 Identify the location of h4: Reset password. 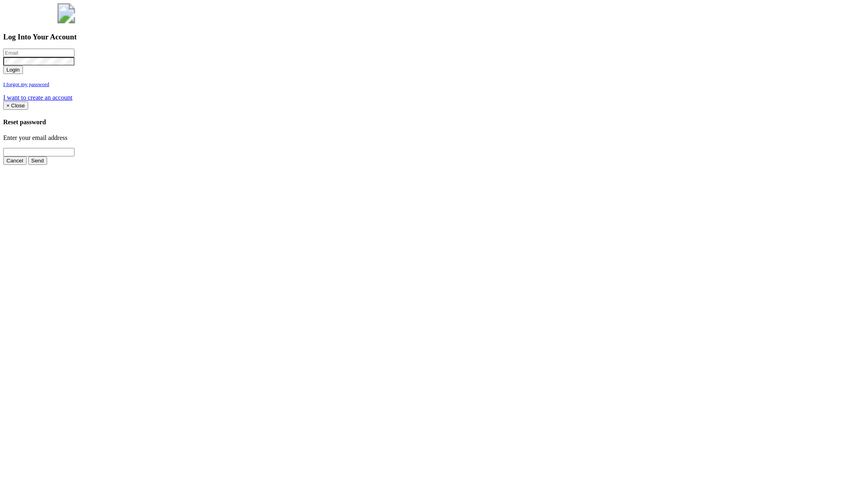
(434, 123).